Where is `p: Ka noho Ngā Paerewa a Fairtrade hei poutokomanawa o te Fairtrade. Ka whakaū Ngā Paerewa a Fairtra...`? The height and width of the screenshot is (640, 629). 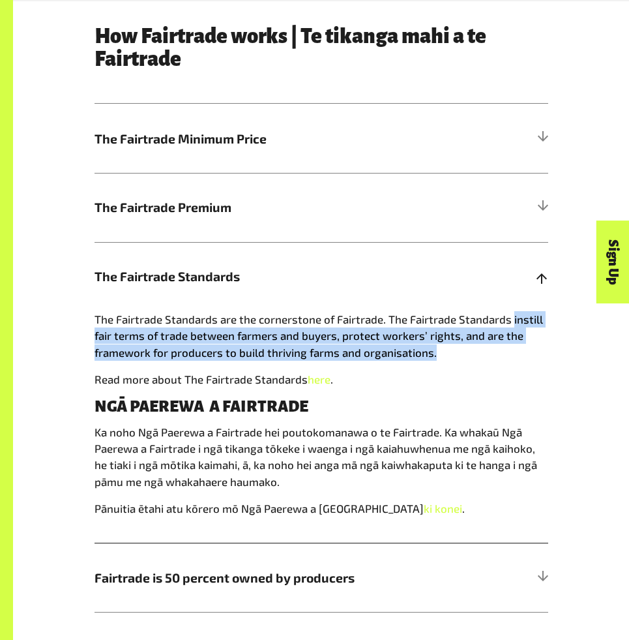 p: Ka noho Ngā Paerewa a Fairtrade hei poutokomanawa o te Fairtrade. Ka whakaū Ngā Paerewa a Fairtra... is located at coordinates (321, 456).